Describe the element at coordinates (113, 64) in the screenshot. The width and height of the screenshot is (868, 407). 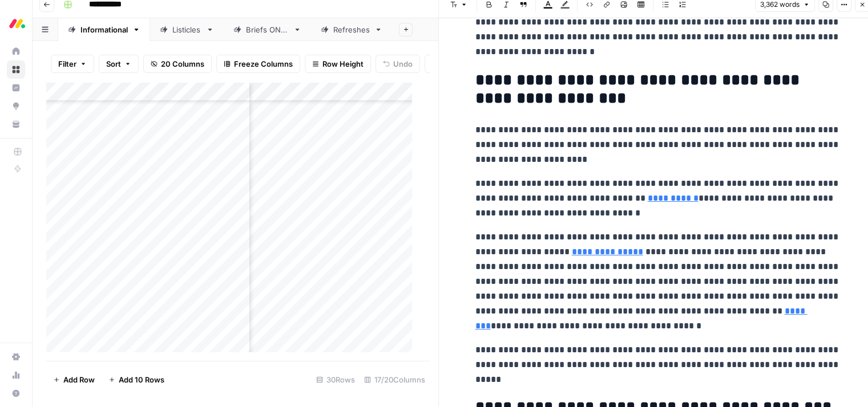
I see `span: Sort` at that location.